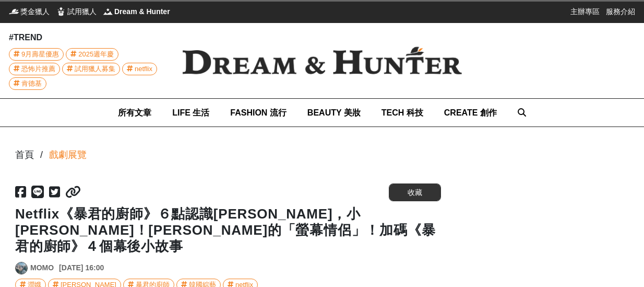 This screenshot has width=644, height=287. I want to click on div: 首頁, so click(25, 155).